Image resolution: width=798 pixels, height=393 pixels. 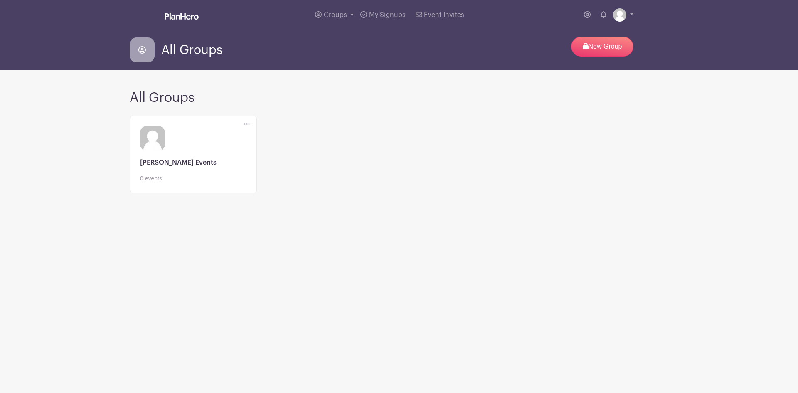 I want to click on h2: All Groups, so click(x=399, y=98).